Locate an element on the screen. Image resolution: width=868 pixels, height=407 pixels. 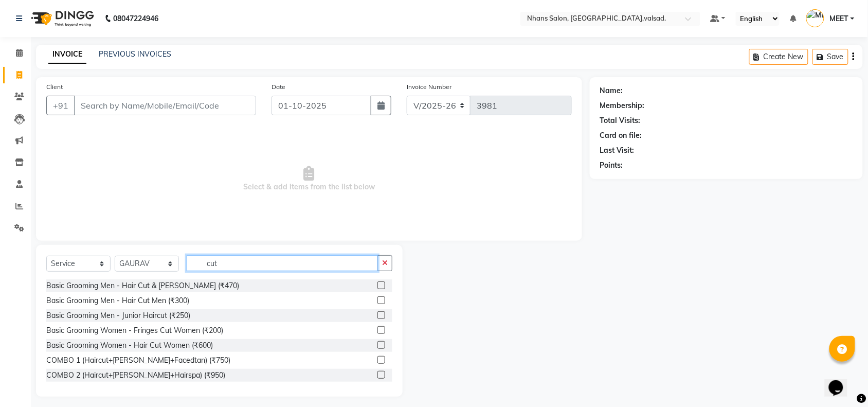
label: Date is located at coordinates (278, 87).